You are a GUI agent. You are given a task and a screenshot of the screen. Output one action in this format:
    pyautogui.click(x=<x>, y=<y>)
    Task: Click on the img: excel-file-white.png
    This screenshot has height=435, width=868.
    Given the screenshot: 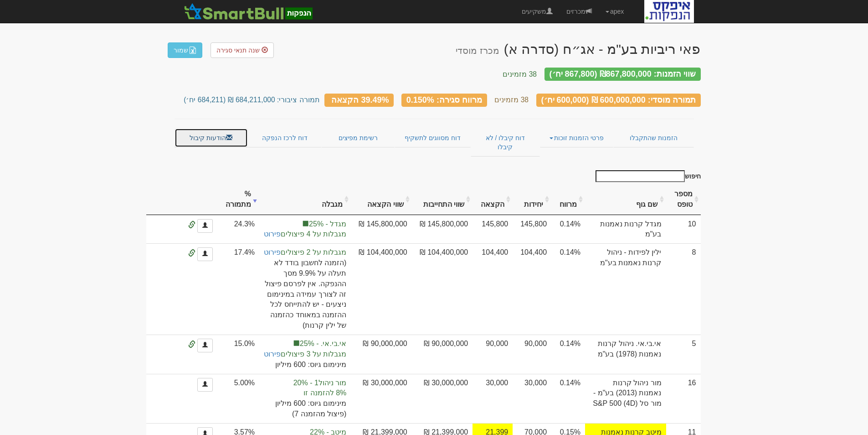 What is the action you would take?
    pyautogui.click(x=193, y=50)
    